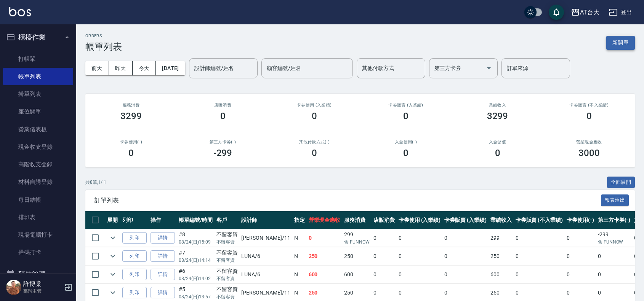 Image resolution: width=644 pixels, height=301 pixels. What do you see at coordinates (131, 105) in the screenshot?
I see `h3: 服務消費` at bounding box center [131, 105].